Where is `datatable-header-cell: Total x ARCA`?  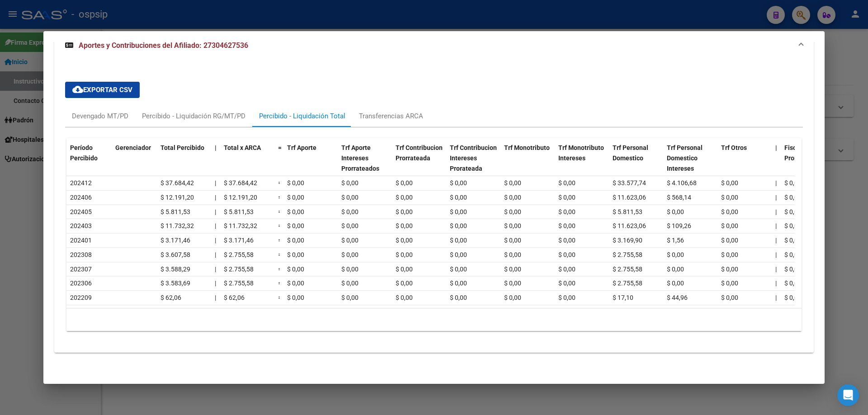
datatable-header-cell: Total x ARCA is located at coordinates (247, 163).